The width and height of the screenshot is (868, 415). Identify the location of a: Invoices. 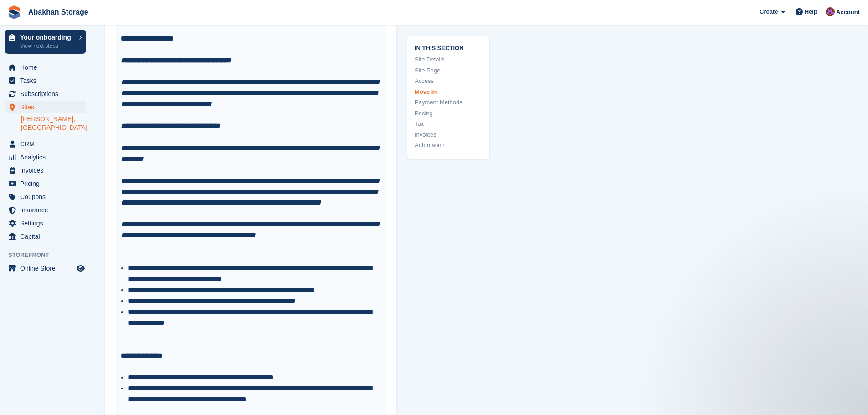
(448, 134).